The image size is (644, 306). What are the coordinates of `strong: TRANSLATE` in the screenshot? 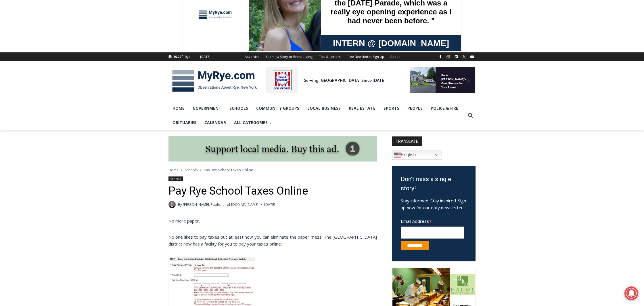 It's located at (407, 141).